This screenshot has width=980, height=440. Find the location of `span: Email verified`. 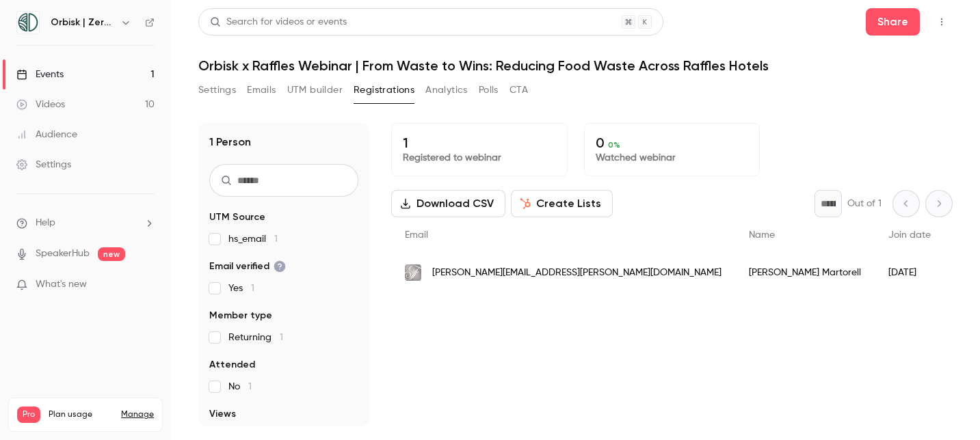

span: Email verified is located at coordinates (248, 266).